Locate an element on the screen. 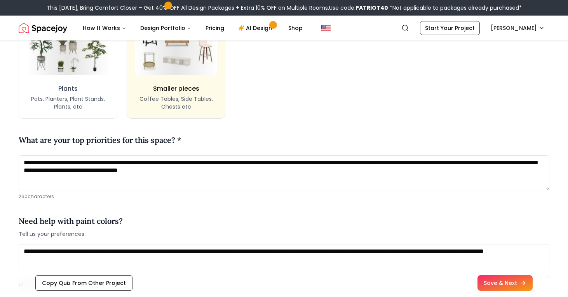  img: Smaller pieces is located at coordinates (176, 52).